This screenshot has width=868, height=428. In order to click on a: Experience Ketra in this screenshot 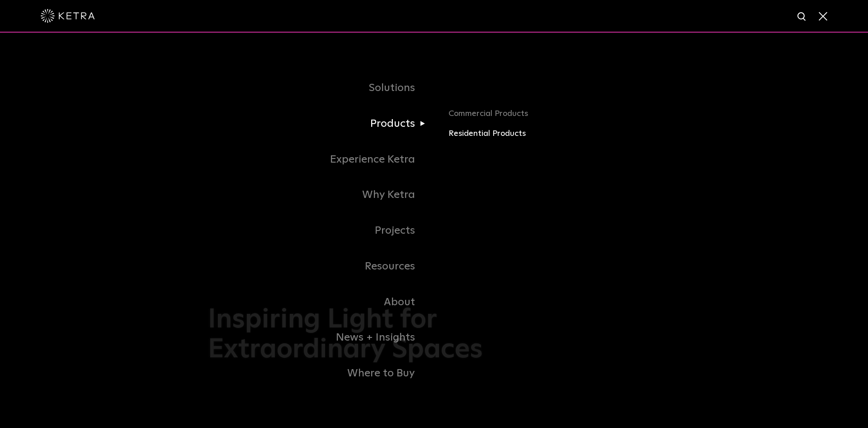, I will do `click(321, 159)`.